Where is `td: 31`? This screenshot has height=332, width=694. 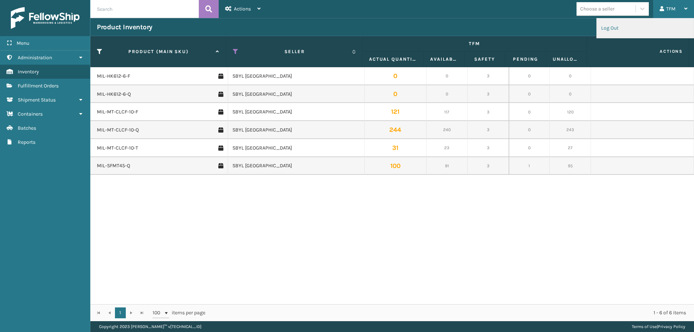
td: 31 is located at coordinates (395, 148).